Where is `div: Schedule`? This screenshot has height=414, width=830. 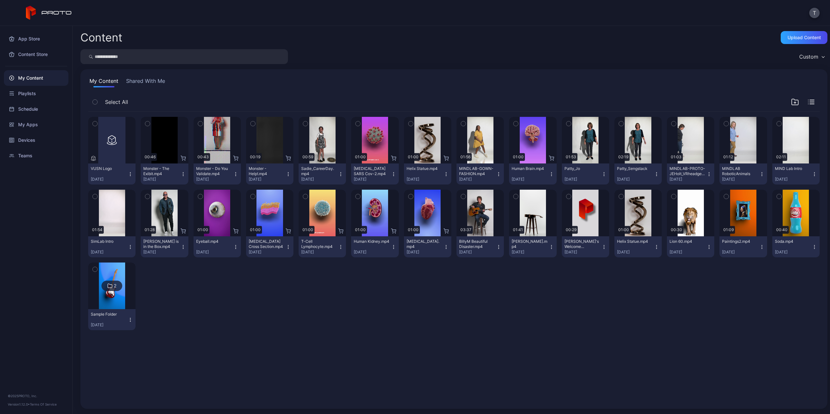
div: Schedule is located at coordinates (36, 109).